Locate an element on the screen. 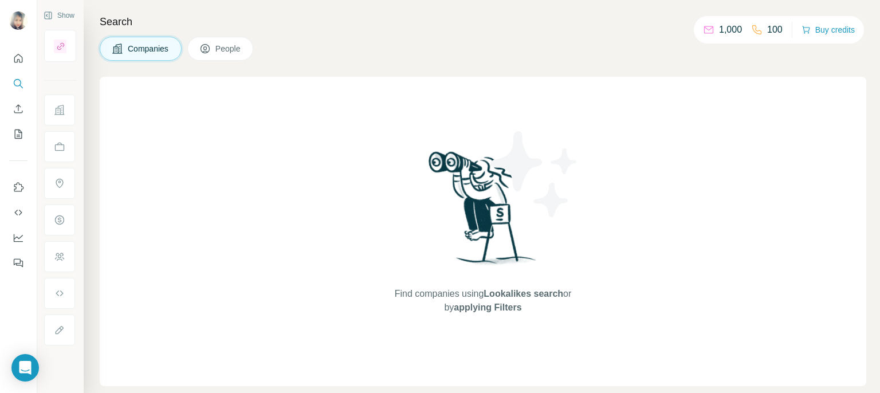 This screenshot has width=880, height=393. img: Surfe Illustration - Stars is located at coordinates (534, 174).